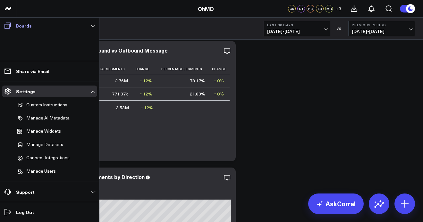 The image size is (423, 222). What do you see at coordinates (184, 69) in the screenshot?
I see `th: Percentage Segments` at bounding box center [184, 69].